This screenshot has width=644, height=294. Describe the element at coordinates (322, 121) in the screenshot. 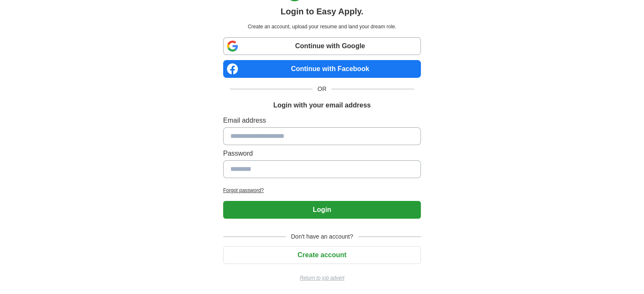

I see `label: Email address` at that location.